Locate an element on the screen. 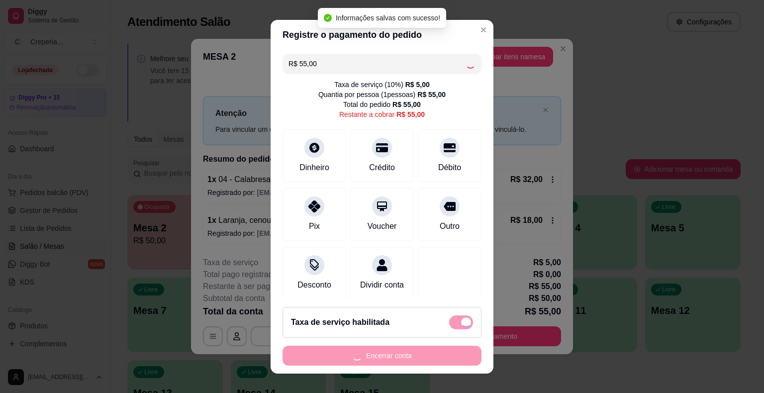  div: Débito is located at coordinates (450, 168).